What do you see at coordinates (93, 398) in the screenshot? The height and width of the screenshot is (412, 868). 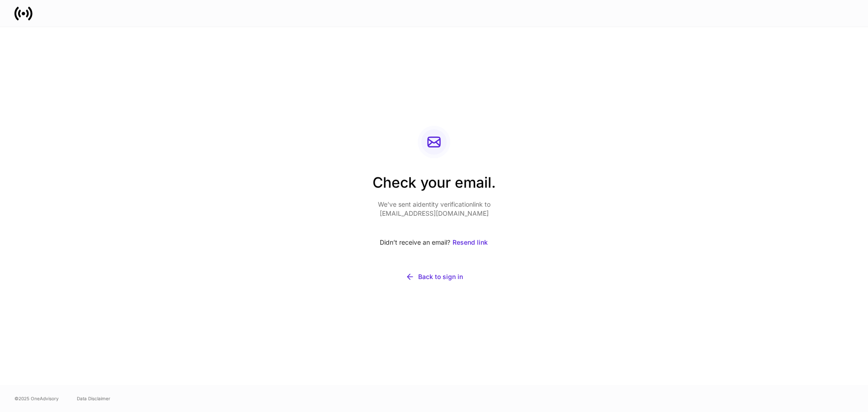 I see `a: Data Disclaimer` at bounding box center [93, 398].